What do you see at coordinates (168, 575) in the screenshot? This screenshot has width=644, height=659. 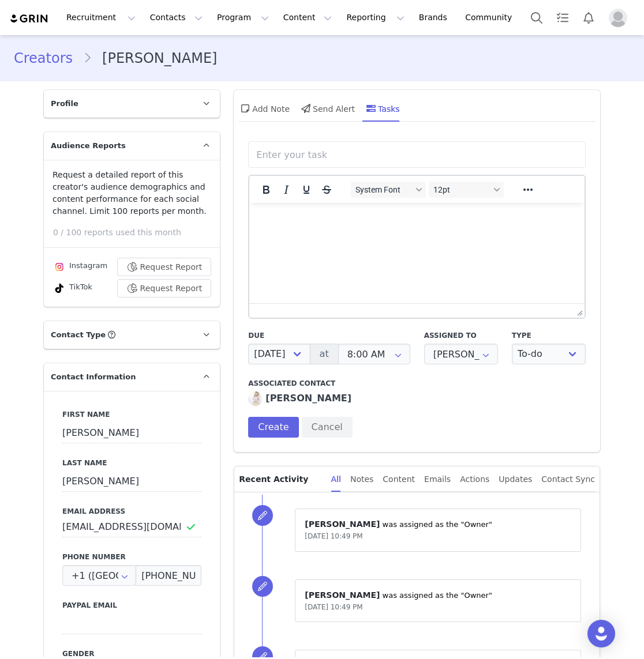 I see `input: (XXX) XXX-XXXX` at bounding box center [168, 575].